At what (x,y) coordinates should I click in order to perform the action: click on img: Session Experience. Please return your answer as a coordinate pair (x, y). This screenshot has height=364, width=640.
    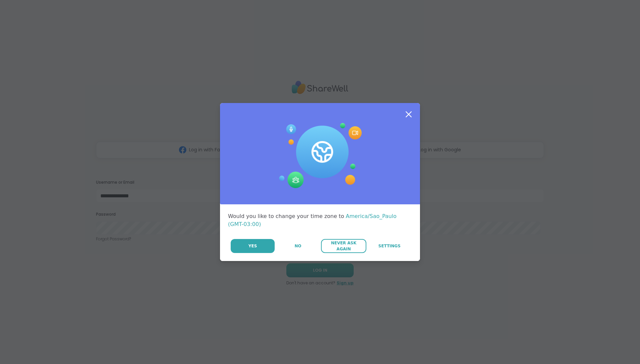
    Looking at the image, I should click on (320, 156).